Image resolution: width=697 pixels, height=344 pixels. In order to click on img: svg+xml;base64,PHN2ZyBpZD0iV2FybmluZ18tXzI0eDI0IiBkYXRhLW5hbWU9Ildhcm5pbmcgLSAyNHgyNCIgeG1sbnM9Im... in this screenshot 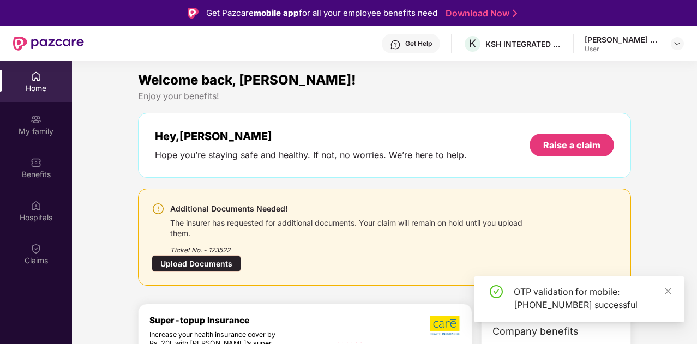, I will do `click(158, 209)`.